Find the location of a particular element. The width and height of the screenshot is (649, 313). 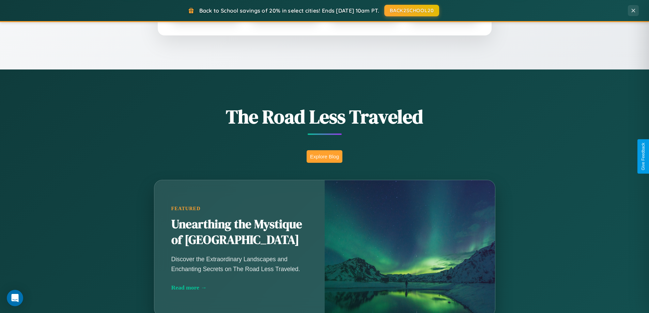

div: Featured is located at coordinates (239, 208).